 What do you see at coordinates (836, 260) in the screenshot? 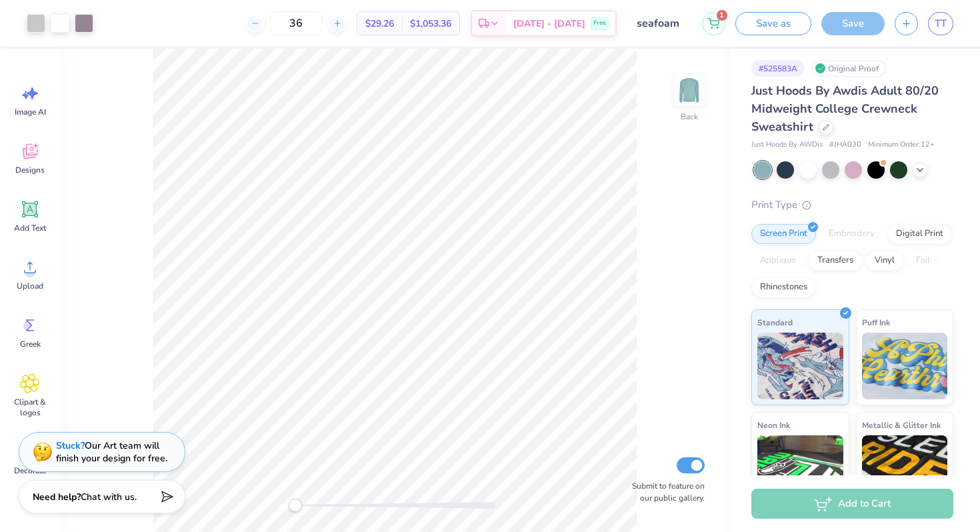
I see `div: Transfers` at bounding box center [836, 260].